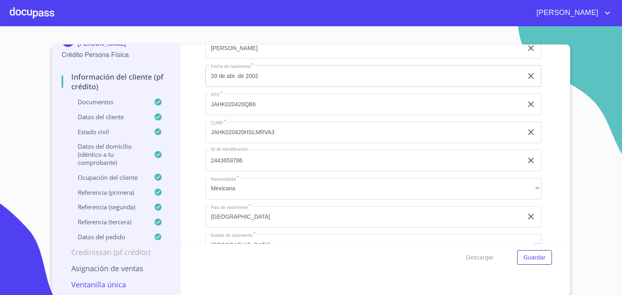  Describe the element at coordinates (480, 258) in the screenshot. I see `span: Descargar` at that location.